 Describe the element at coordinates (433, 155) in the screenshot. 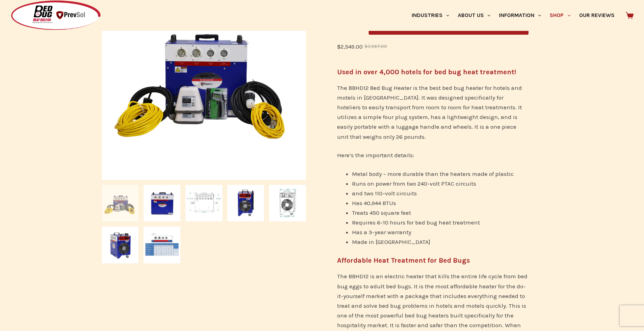

I see `p: Here’s the important details:` at that location.